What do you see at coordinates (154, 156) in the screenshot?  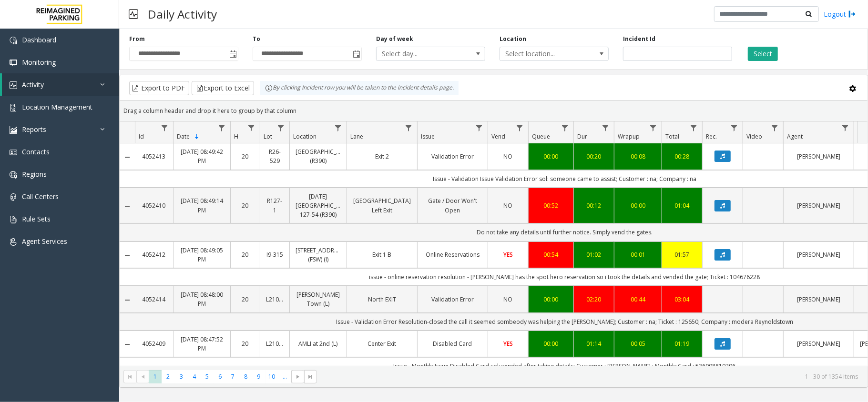 I see `a: 4052413` at bounding box center [154, 156].